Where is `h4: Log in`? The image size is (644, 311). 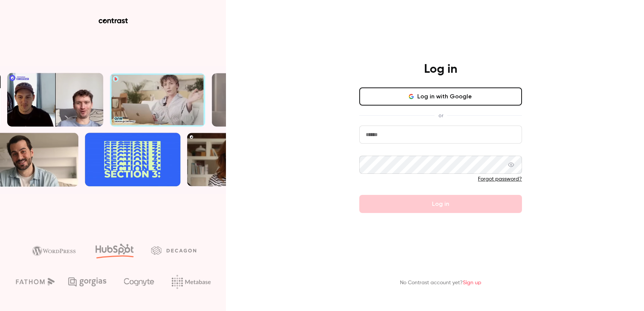 h4: Log in is located at coordinates (441, 69).